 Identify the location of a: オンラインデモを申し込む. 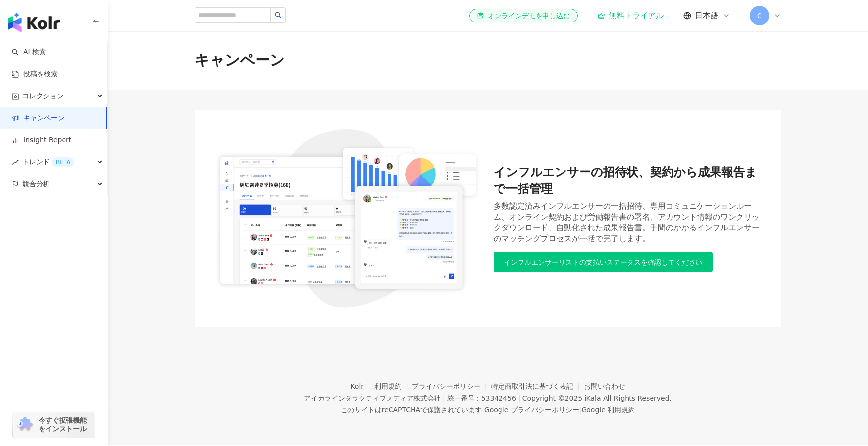
(523, 16).